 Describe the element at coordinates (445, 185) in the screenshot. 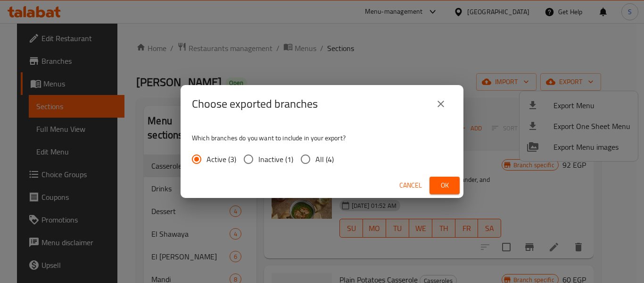

I see `span: Ok` at that location.